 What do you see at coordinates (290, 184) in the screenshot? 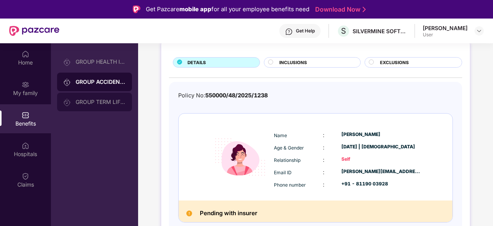
I see `span: Phone number` at bounding box center [290, 184].